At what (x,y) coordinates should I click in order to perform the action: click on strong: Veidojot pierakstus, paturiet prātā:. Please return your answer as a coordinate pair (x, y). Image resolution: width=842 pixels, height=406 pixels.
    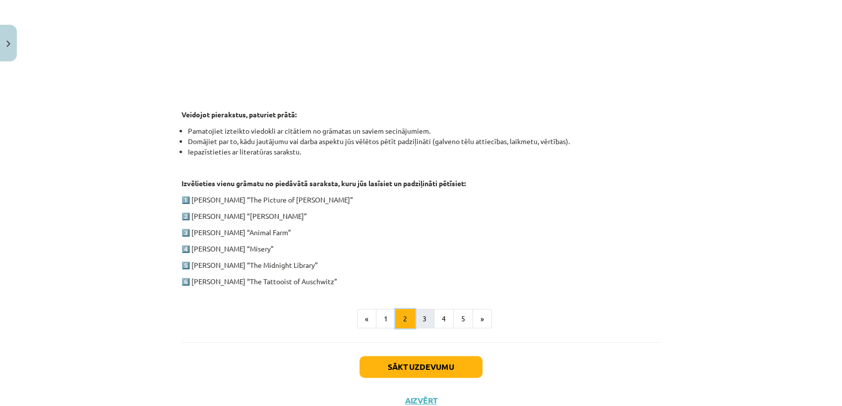
    Looking at the image, I should click on (239, 115).